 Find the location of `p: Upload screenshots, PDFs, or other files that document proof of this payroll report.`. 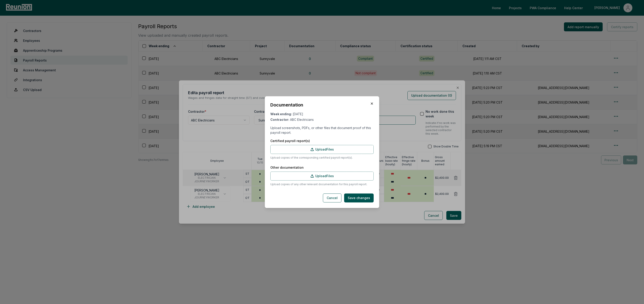

p: Upload screenshots, PDFs, or other files that document proof of this payroll report. is located at coordinates (322, 130).